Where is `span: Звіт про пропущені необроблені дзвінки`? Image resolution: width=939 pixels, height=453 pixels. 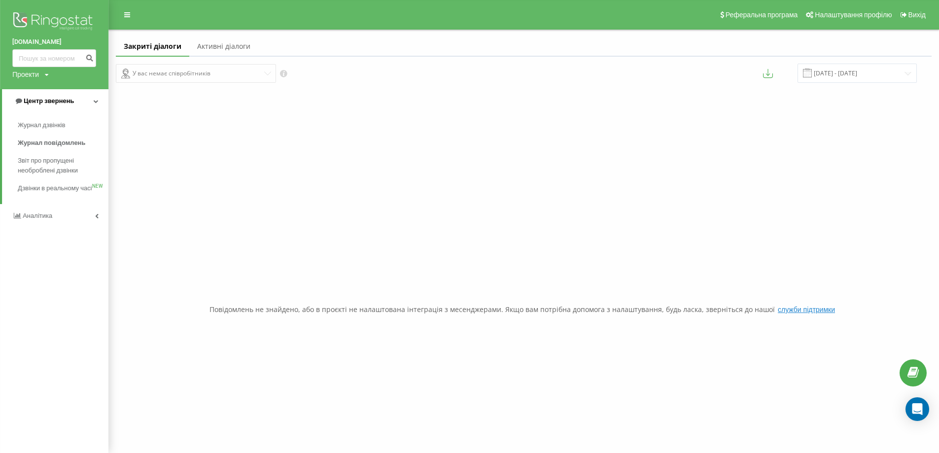
span: Звіт про пропущені необроблені дзвінки is located at coordinates (61, 166).